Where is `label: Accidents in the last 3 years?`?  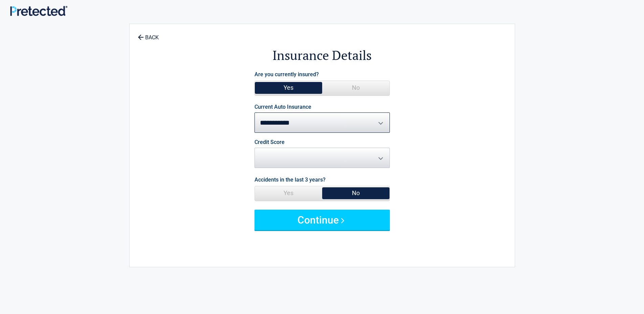 label: Accidents in the last 3 years? is located at coordinates (290, 179).